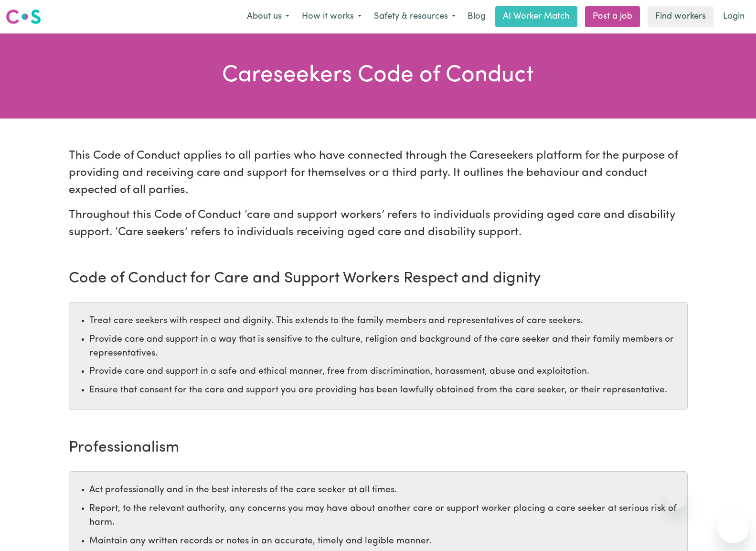  I want to click on img: Careseekers logo, so click(24, 17).